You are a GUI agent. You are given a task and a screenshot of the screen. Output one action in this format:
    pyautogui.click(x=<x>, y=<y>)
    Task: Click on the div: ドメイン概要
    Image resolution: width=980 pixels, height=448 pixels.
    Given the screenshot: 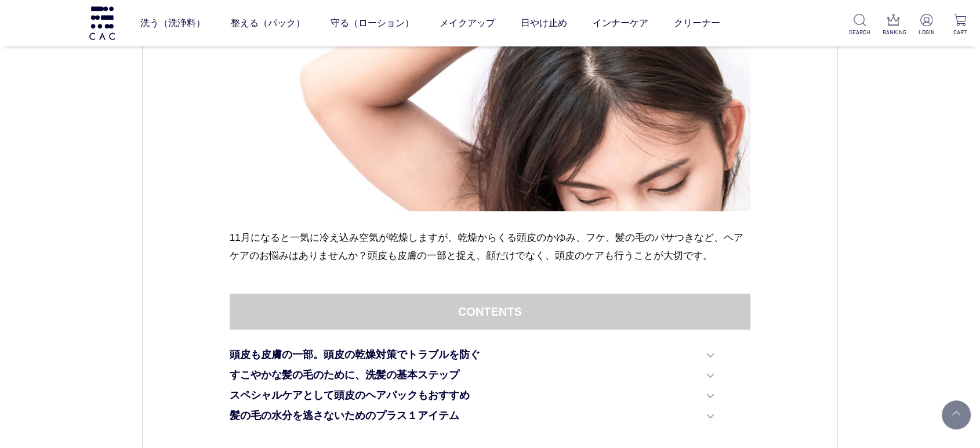 What is the action you would take?
    pyautogui.click(x=74, y=73)
    